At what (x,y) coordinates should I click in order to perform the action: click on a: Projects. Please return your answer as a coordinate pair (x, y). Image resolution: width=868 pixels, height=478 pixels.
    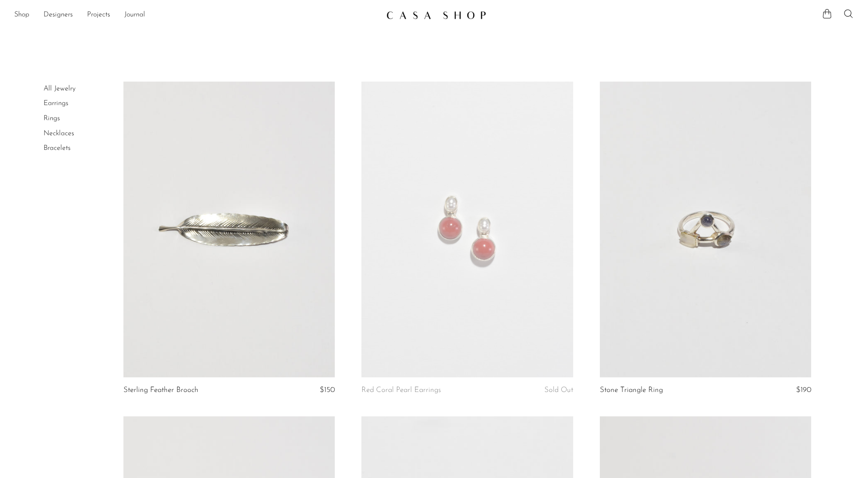
    Looking at the image, I should click on (98, 16).